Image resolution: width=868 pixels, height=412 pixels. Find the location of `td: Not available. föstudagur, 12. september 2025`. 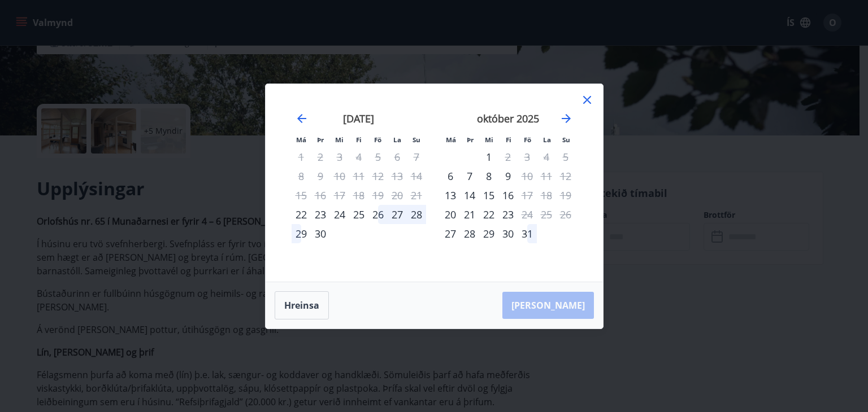

td: Not available. föstudagur, 12. september 2025 is located at coordinates (378, 176).